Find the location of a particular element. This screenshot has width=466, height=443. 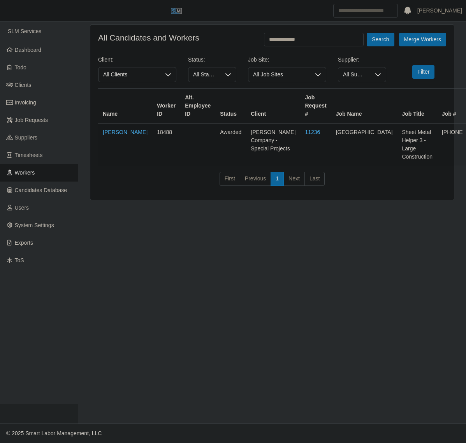

label: Status: is located at coordinates (197, 60).